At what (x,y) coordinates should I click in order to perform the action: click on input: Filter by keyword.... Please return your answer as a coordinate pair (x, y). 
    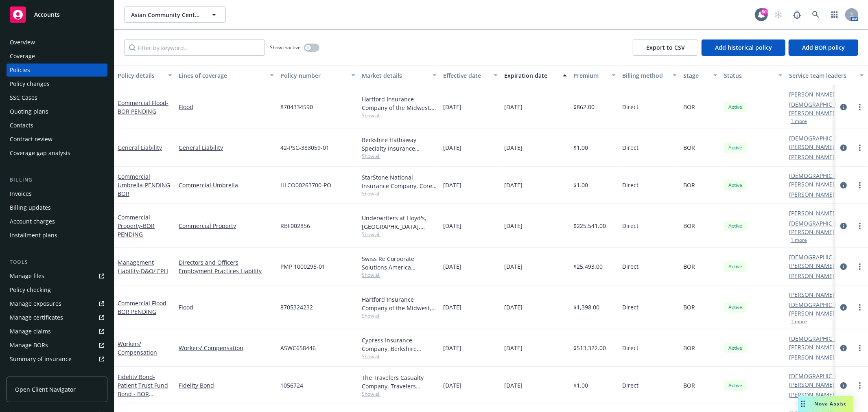
    Looking at the image, I should click on (195, 48).